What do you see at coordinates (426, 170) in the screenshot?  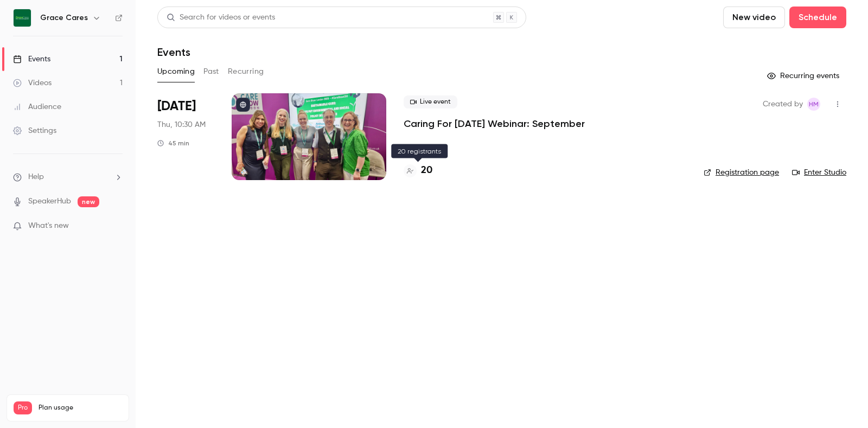 I see `h4: 20` at bounding box center [426, 170].